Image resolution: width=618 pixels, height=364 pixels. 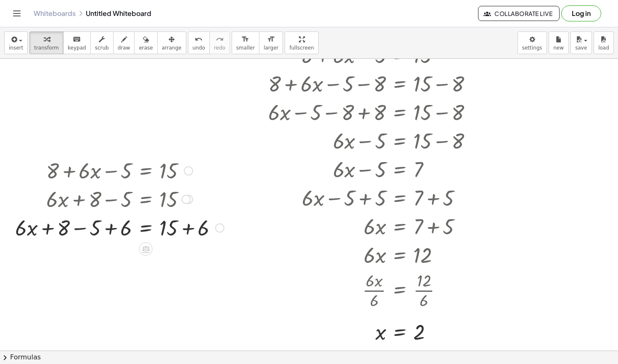 What do you see at coordinates (270, 43) in the screenshot?
I see `button: format_sizelarger` at bounding box center [270, 43].